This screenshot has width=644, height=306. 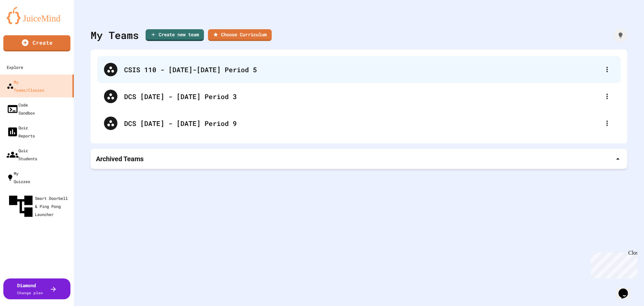 What do you see at coordinates (21, 109) in the screenshot?
I see `div: Code Sandbox` at bounding box center [21, 109].